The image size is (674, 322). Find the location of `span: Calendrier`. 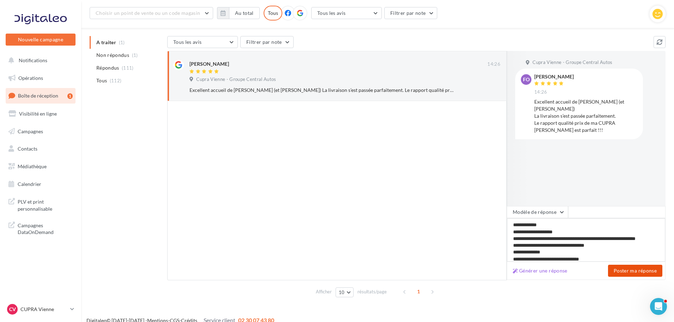

span: Calendrier is located at coordinates (29, 184).